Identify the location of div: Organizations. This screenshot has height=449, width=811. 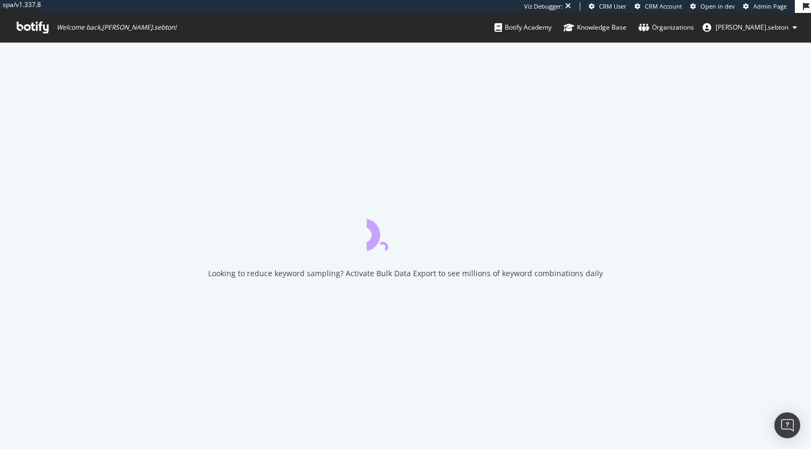
(666, 27).